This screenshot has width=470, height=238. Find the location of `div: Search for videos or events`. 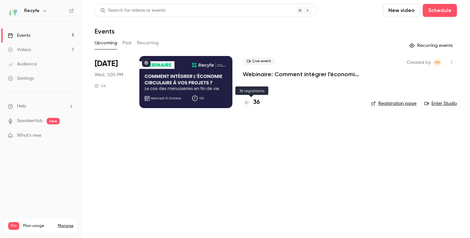

div: Search for videos or events is located at coordinates (133, 10).